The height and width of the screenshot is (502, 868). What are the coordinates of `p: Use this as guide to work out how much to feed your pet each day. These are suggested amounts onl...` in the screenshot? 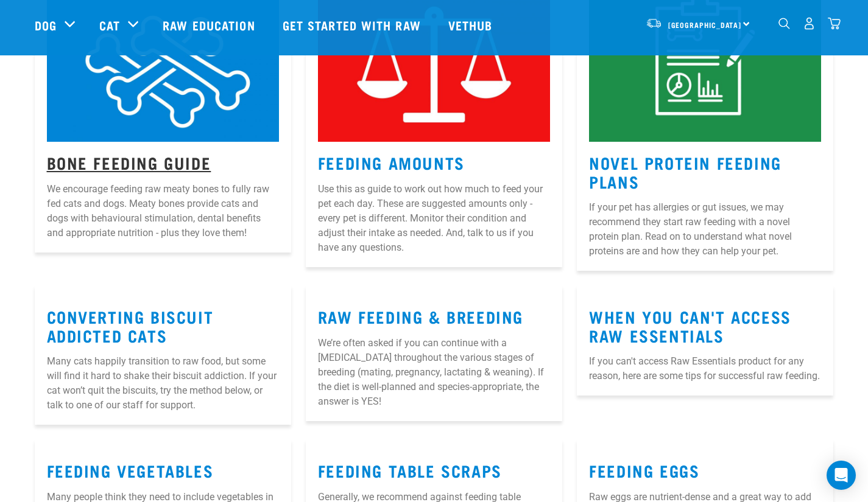 It's located at (434, 218).